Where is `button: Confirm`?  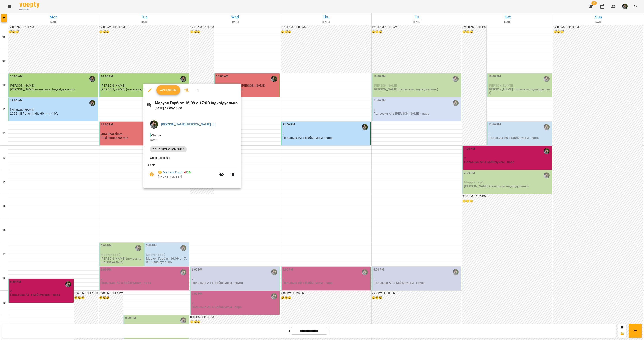 button: Confirm is located at coordinates (168, 90).